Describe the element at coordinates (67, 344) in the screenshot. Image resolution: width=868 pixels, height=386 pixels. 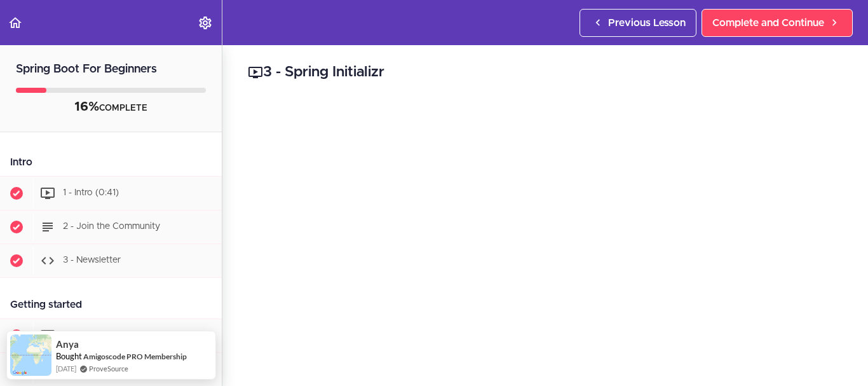
I see `span: Anya` at that location.